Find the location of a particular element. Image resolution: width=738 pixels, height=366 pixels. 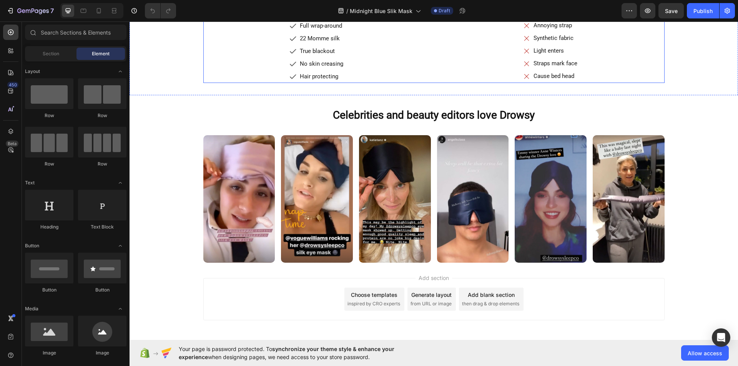

span: Midnight Blue Slik Mask is located at coordinates (381, 11).